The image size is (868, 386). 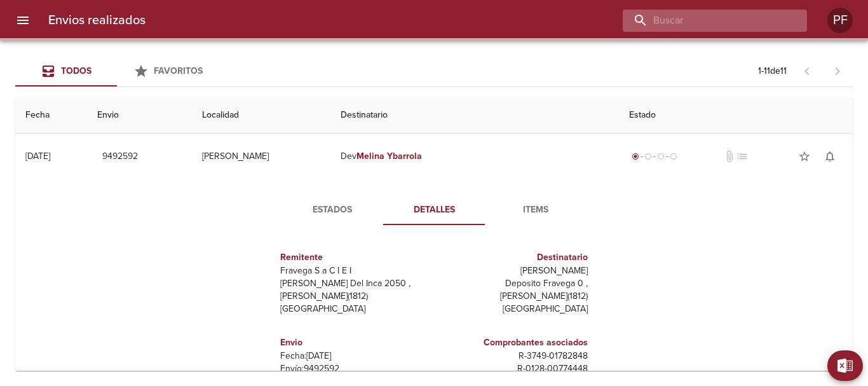 What do you see at coordinates (742, 156) in the screenshot?
I see `span: No tiene pedido asociado` at bounding box center [742, 156].